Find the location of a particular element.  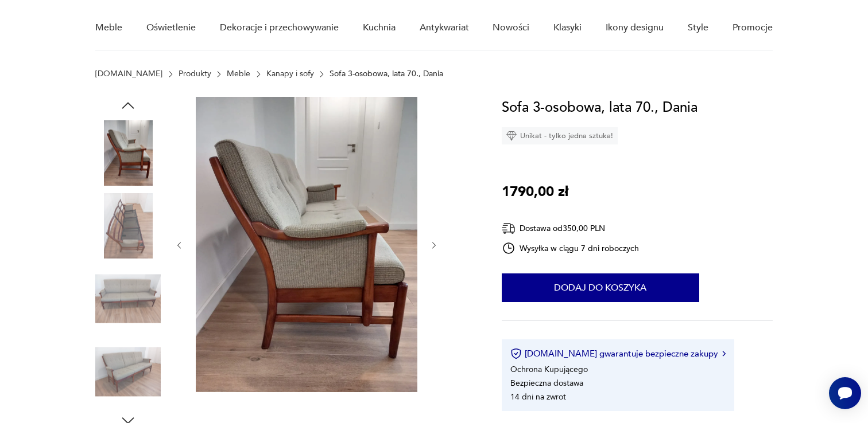

a: Nowości is located at coordinates (511, 27).